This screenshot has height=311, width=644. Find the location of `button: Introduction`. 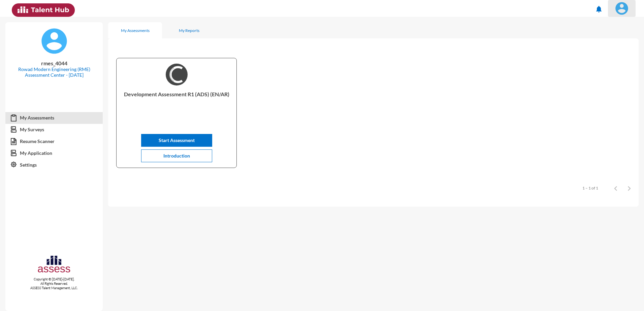

button: Introduction is located at coordinates (177, 156).